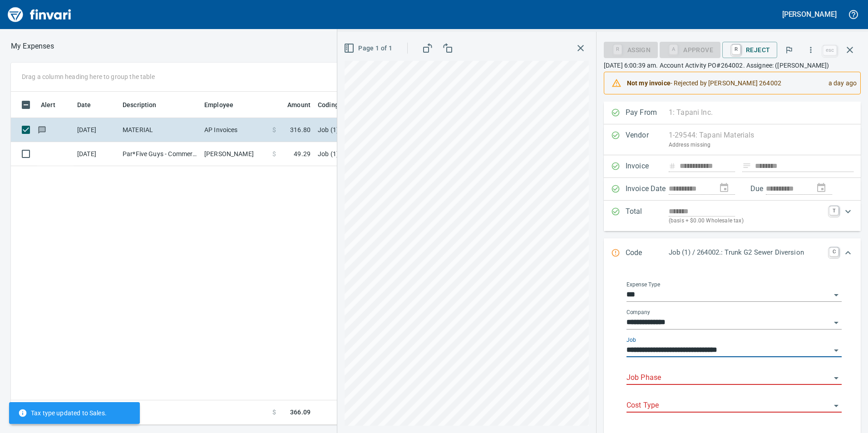 The image size is (868, 433). What do you see at coordinates (300, 129) in the screenshot?
I see `span: 316.80` at bounding box center [300, 129].